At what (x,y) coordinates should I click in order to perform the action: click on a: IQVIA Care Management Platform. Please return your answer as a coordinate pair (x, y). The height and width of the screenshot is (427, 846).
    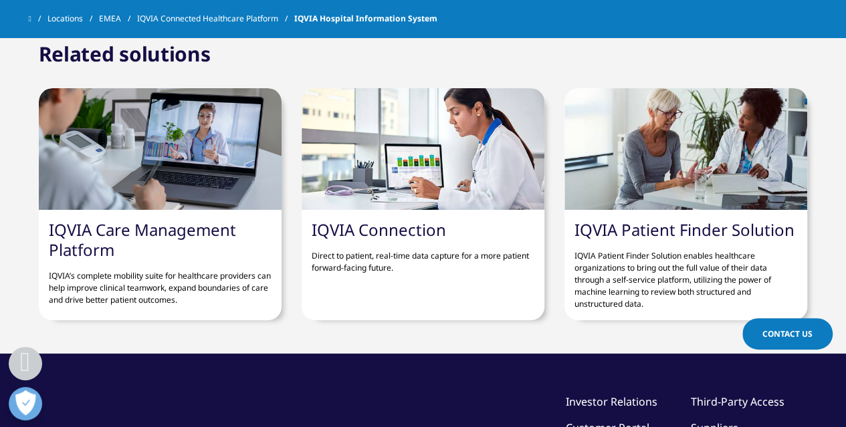
    Looking at the image, I should click on (142, 239).